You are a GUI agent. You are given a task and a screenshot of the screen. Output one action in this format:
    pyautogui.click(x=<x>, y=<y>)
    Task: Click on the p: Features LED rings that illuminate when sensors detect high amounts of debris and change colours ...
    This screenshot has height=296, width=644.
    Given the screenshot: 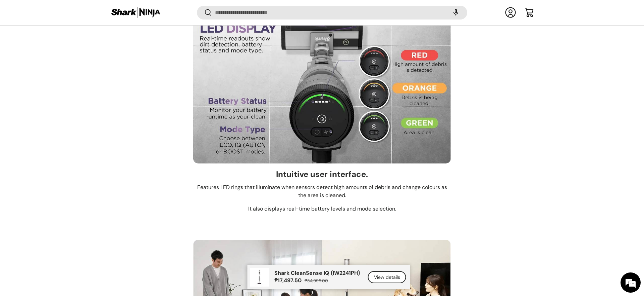 What is the action you would take?
    pyautogui.click(x=322, y=191)
    